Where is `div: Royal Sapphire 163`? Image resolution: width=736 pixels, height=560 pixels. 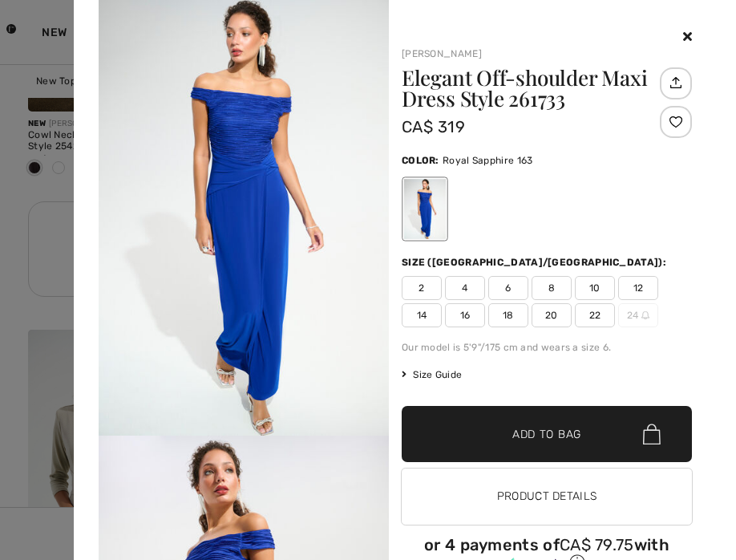
div: Royal Sapphire 163 is located at coordinates (425, 208).